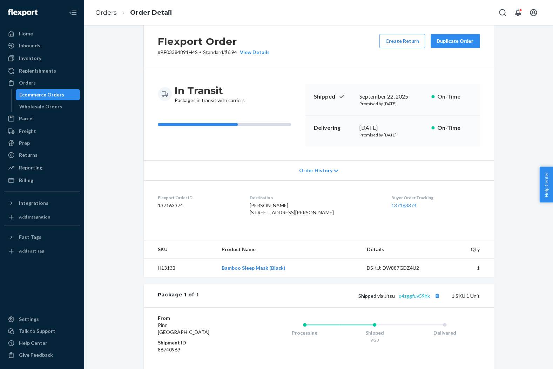 Image resolution: width=553 pixels, height=369 pixels. What do you see at coordinates (466, 250) in the screenshot?
I see `th: Qty` at bounding box center [466, 250].